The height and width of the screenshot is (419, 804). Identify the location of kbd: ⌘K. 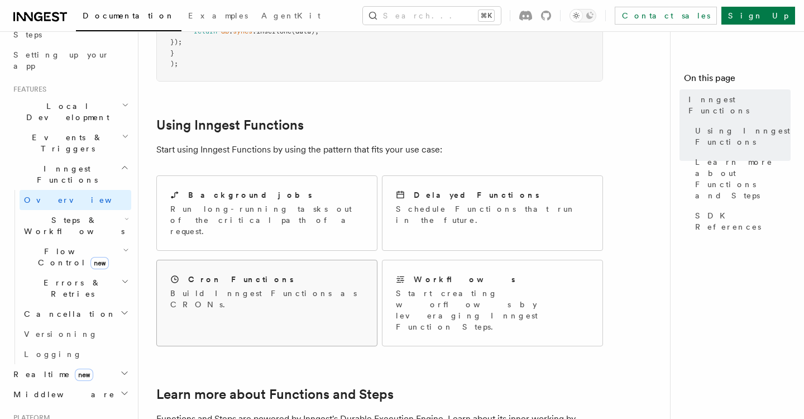
(486, 16).